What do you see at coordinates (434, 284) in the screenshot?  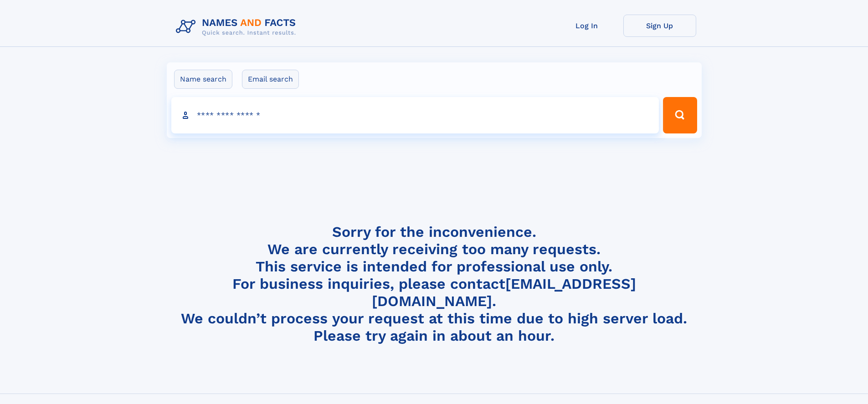 I see `h4: Sorry for the inconvenience. We are currently receiving too many requests. This service is intend...` at bounding box center [434, 284].